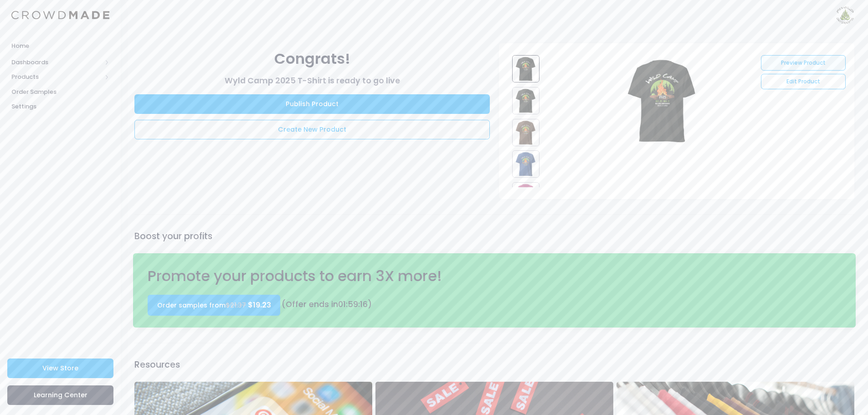 The height and width of the screenshot is (415, 868). I want to click on a: Edit Product, so click(802, 81).